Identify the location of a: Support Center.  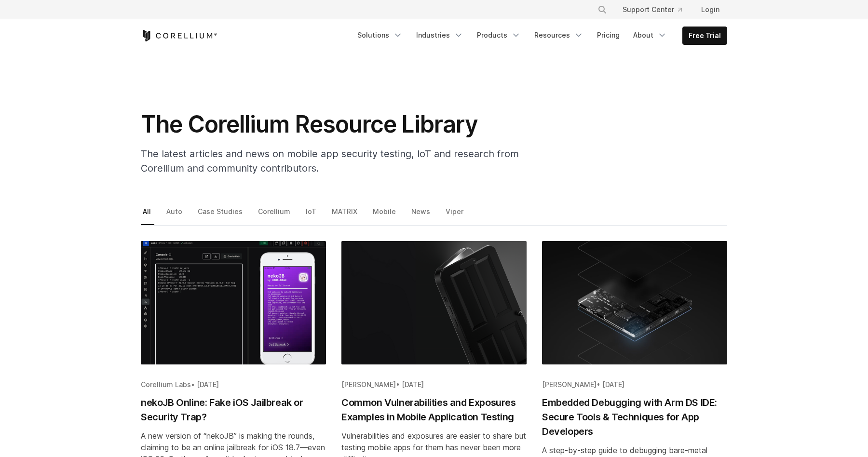
(652, 9).